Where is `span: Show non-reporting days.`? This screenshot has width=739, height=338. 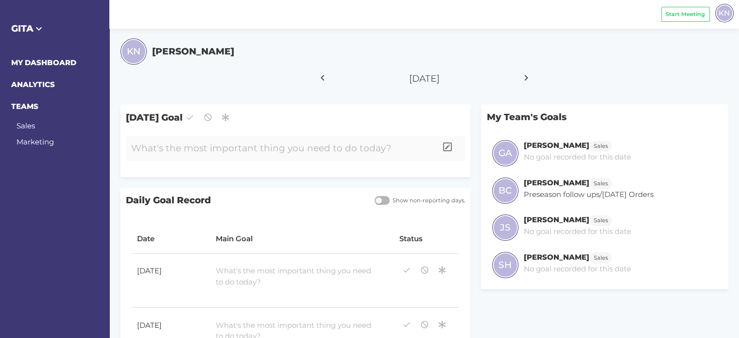 span: Show non-reporting days. is located at coordinates (427, 200).